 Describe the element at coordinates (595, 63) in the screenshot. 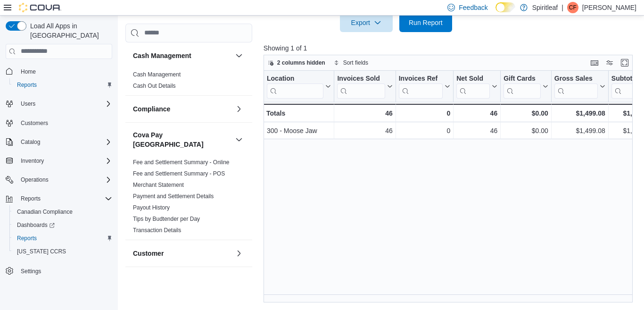

I see `button: Keyboard shortcuts` at that location.